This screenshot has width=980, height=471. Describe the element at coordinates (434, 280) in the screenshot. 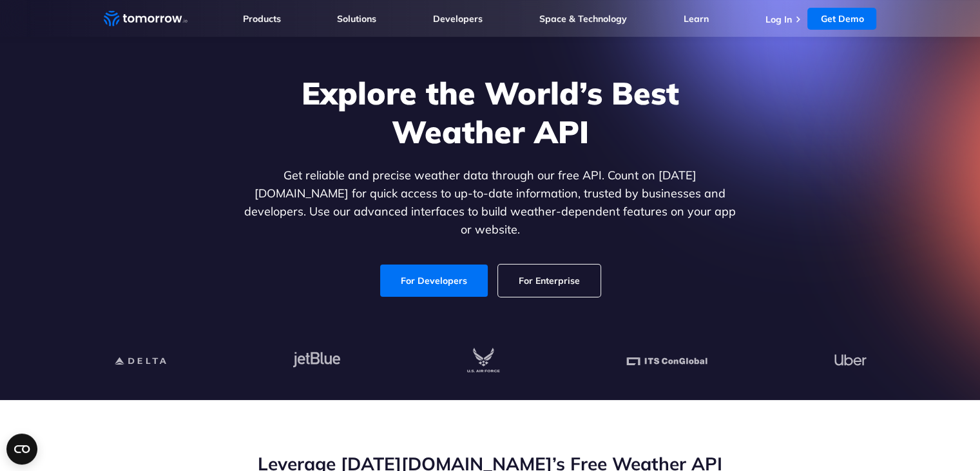

I see `a: For Developers` at that location.